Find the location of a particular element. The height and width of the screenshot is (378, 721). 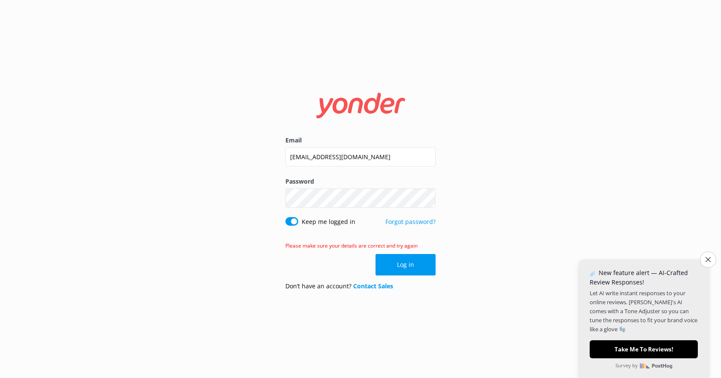

span: Please make sure your details are correct and try again is located at coordinates (351, 245).